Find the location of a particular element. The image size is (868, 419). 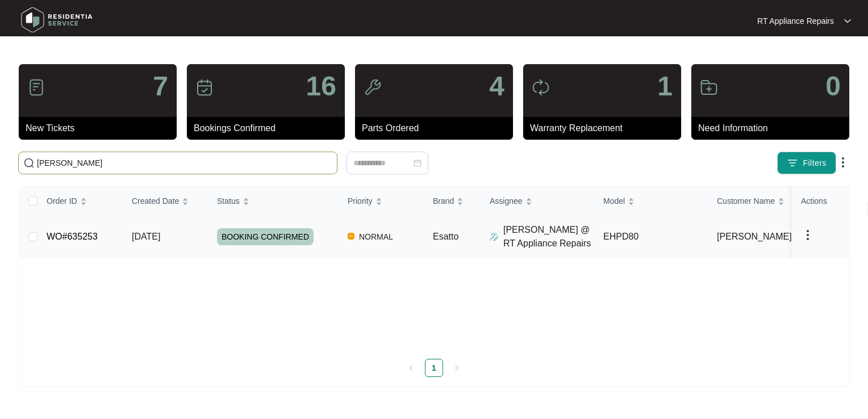

li: 1 is located at coordinates (434, 368).